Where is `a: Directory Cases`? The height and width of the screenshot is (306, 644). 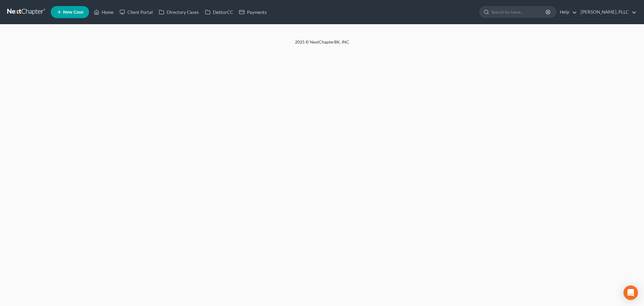
a: Directory Cases is located at coordinates (179, 12).